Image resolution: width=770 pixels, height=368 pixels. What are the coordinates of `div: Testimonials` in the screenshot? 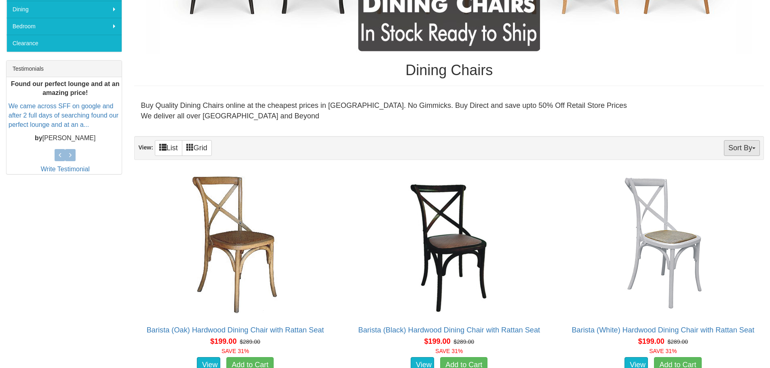 It's located at (64, 69).